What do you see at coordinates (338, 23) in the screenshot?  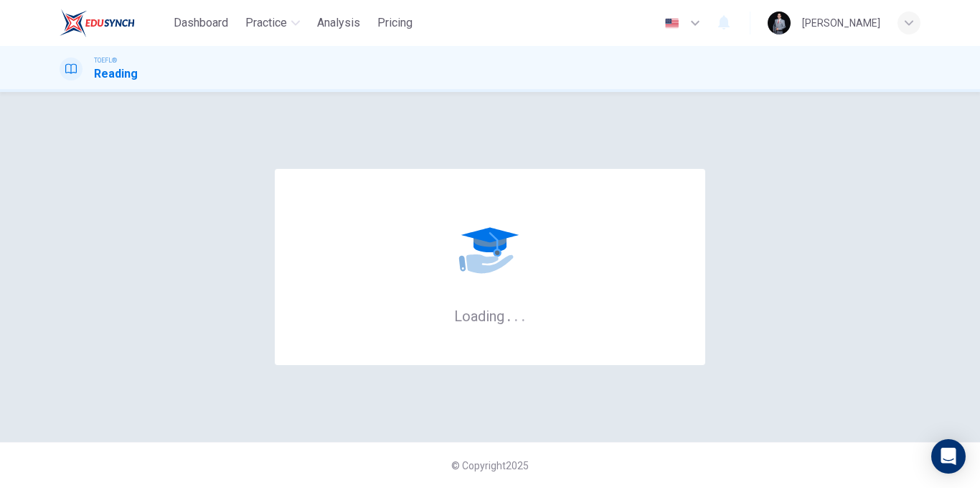 I see `span: Analysis` at bounding box center [338, 23].